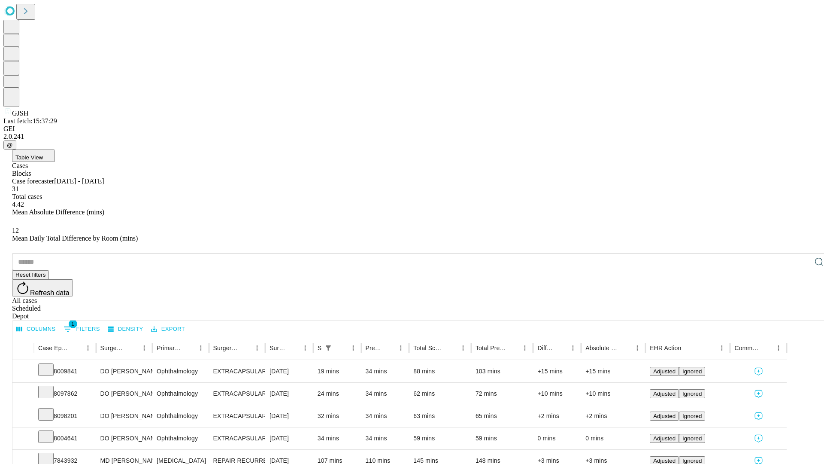 Image resolution: width=824 pixels, height=464 pixels. Describe the element at coordinates (50, 292) in the screenshot. I see `span: Refresh data` at that location.